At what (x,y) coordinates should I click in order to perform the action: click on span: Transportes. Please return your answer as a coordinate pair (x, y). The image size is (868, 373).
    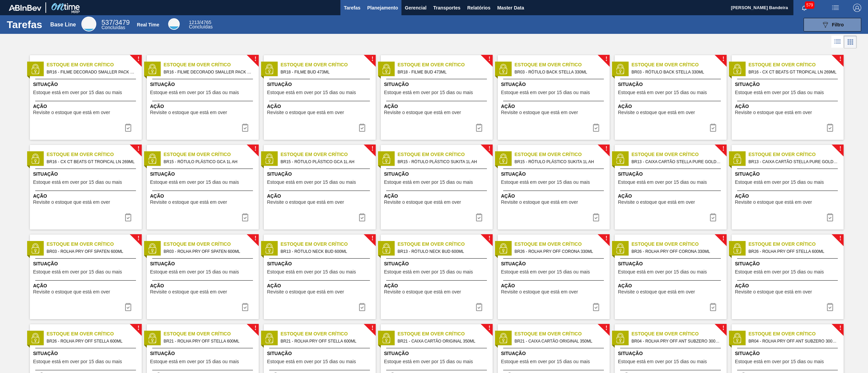
    Looking at the image, I should click on (447, 8).